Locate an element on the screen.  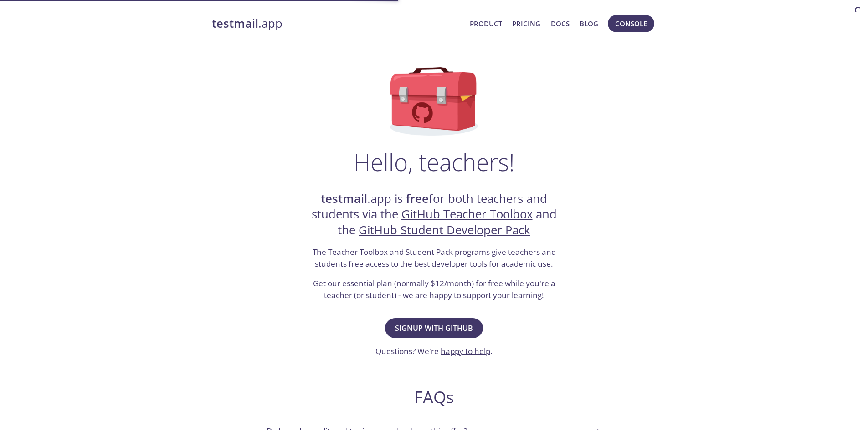
img: github-teacher-toolbox.png is located at coordinates (434, 101).